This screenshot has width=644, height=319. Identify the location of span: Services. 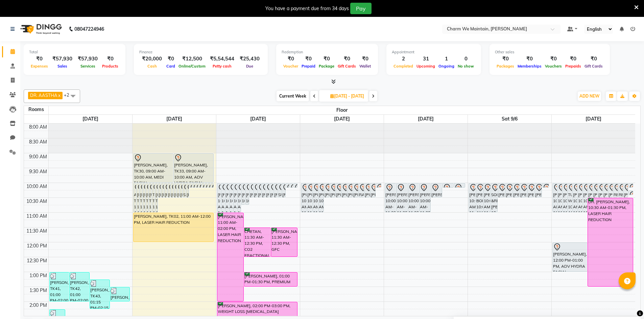
(88, 66).